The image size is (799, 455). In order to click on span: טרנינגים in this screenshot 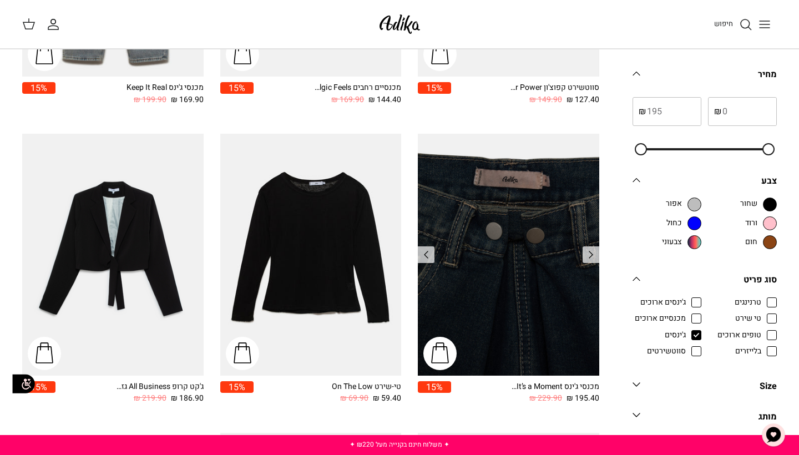, I will do `click(748, 302)`.